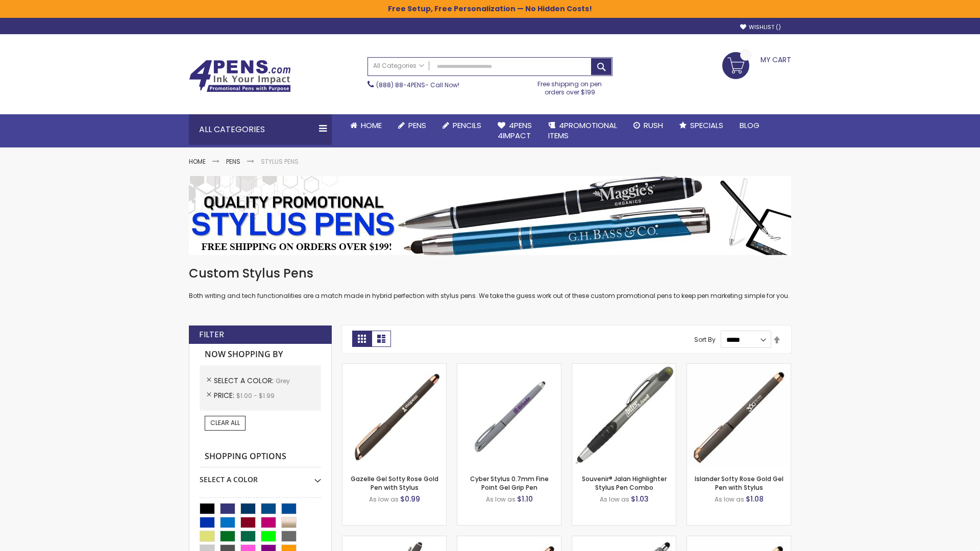 This screenshot has width=980, height=551. Describe the element at coordinates (761, 27) in the screenshot. I see `a: Wishlist` at that location.